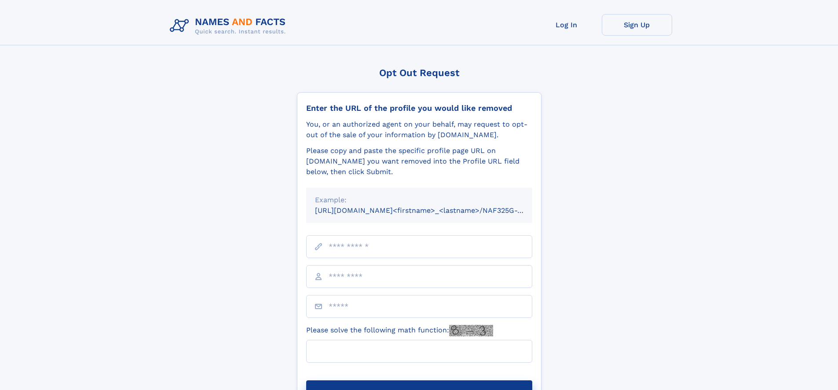  Describe the element at coordinates (419, 108) in the screenshot. I see `div: Enter the URL of the profile you would like removed` at that location.